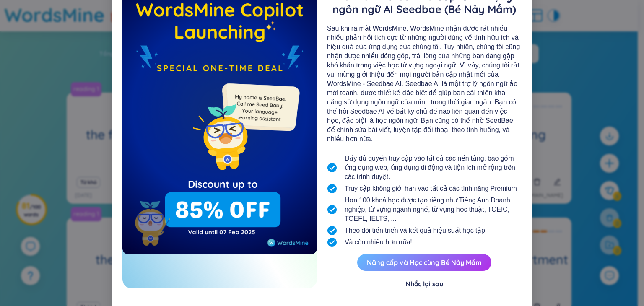  I want to click on img: minionSeedbaeSmile.22426523.png, so click(220, 138).